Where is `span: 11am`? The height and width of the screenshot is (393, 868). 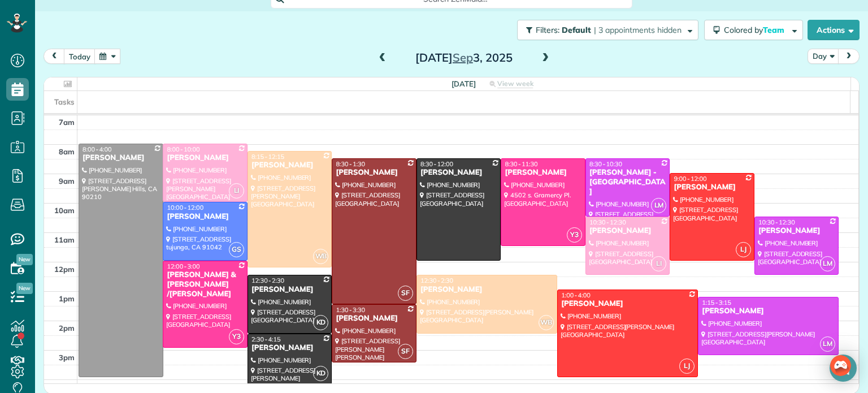 span: 11am is located at coordinates (64, 240).